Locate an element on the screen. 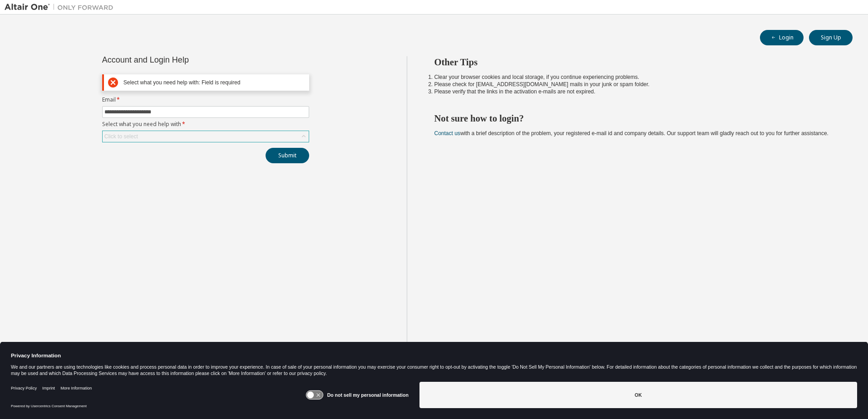 The width and height of the screenshot is (868, 419). h2: Not sure how to login? is located at coordinates (635, 119).